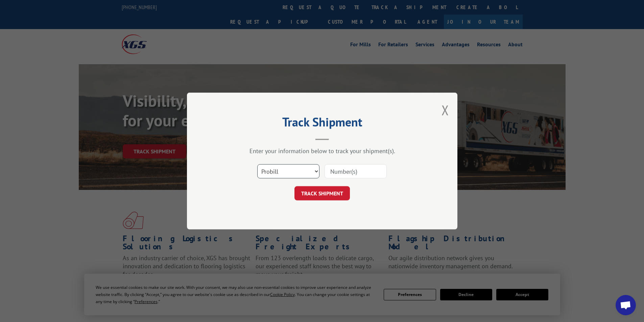  Describe the element at coordinates (322, 151) in the screenshot. I see `div: Enter your information below to track your shipment(s).` at that location.